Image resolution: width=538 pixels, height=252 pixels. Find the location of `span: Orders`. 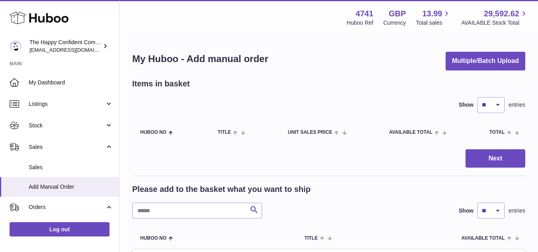

span: Orders is located at coordinates (67, 207).